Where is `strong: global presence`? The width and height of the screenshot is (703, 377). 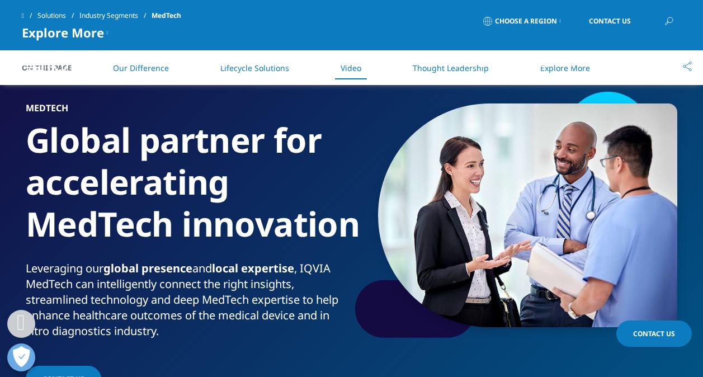 strong: global presence is located at coordinates (148, 268).